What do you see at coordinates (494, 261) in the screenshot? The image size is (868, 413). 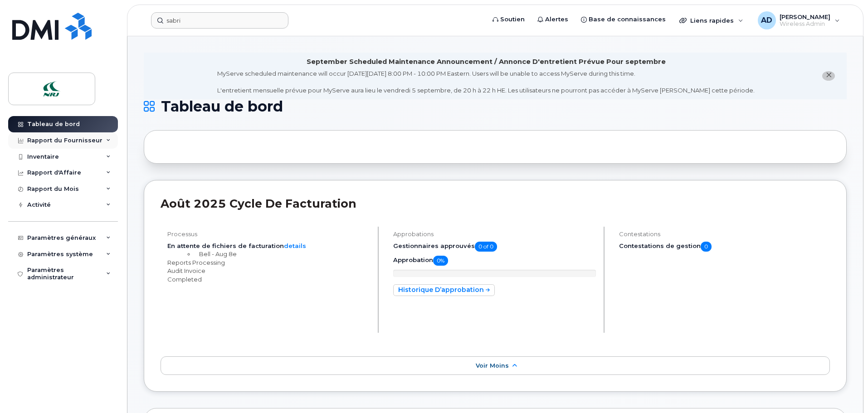 I see `h5: Approbation` at bounding box center [494, 261].